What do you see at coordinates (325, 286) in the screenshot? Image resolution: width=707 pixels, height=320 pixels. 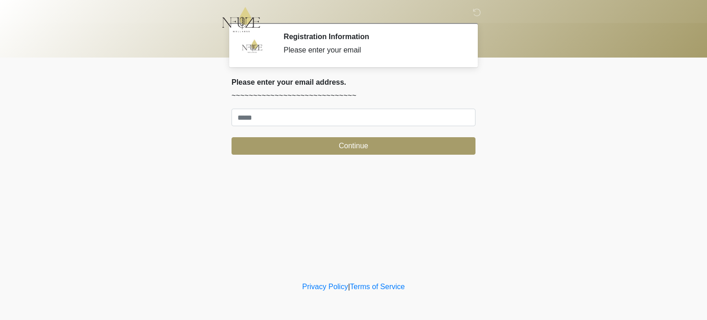 I see `a: Privacy Policy` at bounding box center [325, 286].